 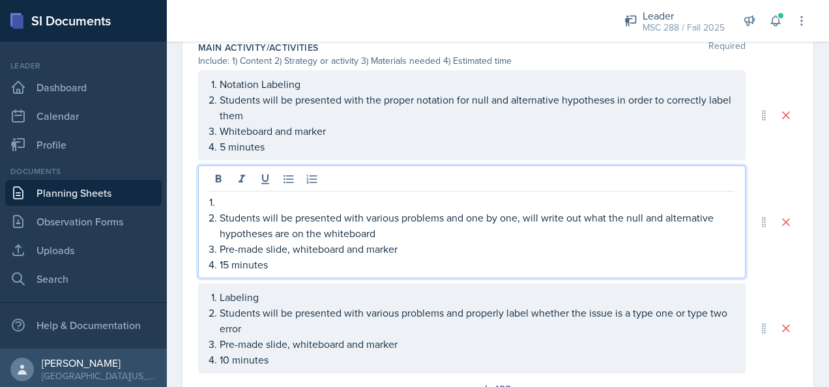 What do you see at coordinates (83, 193) in the screenshot?
I see `a: Planning Sheets` at bounding box center [83, 193].